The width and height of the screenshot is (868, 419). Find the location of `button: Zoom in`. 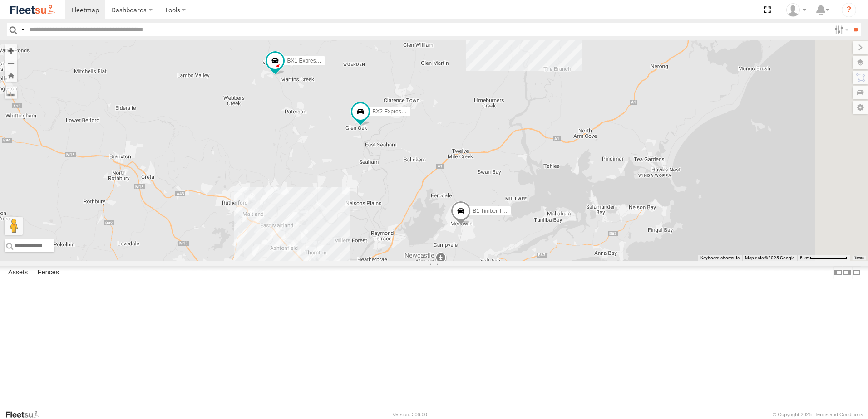

button: Zoom in is located at coordinates (11, 50).